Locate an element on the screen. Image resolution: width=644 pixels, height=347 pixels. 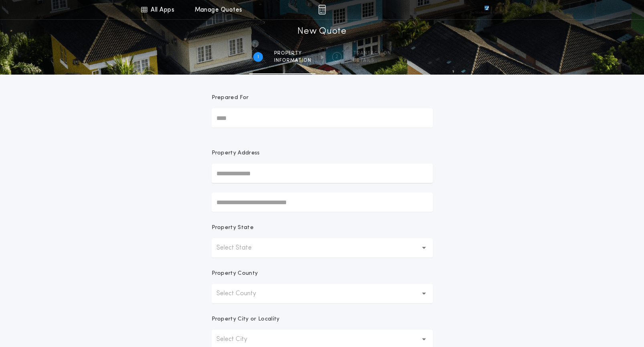
h1: New Quote is located at coordinates (322, 32).